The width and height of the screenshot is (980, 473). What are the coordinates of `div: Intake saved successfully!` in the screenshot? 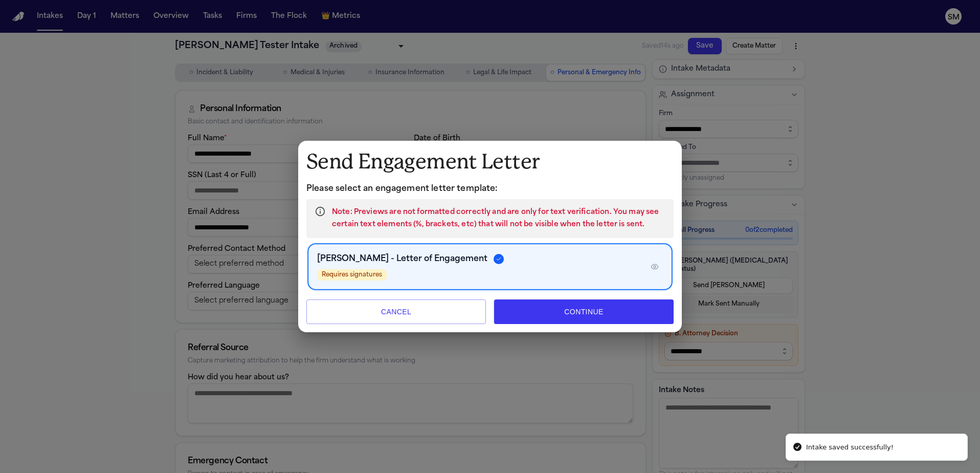 It's located at (849, 447).